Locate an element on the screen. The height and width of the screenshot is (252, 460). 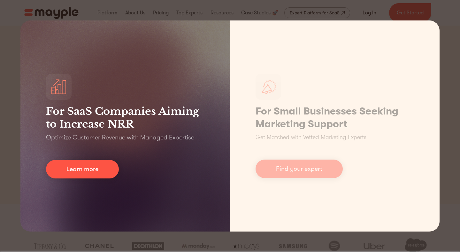
h3: For SaaS Companies Aiming to Increase NRR is located at coordinates (125, 118).